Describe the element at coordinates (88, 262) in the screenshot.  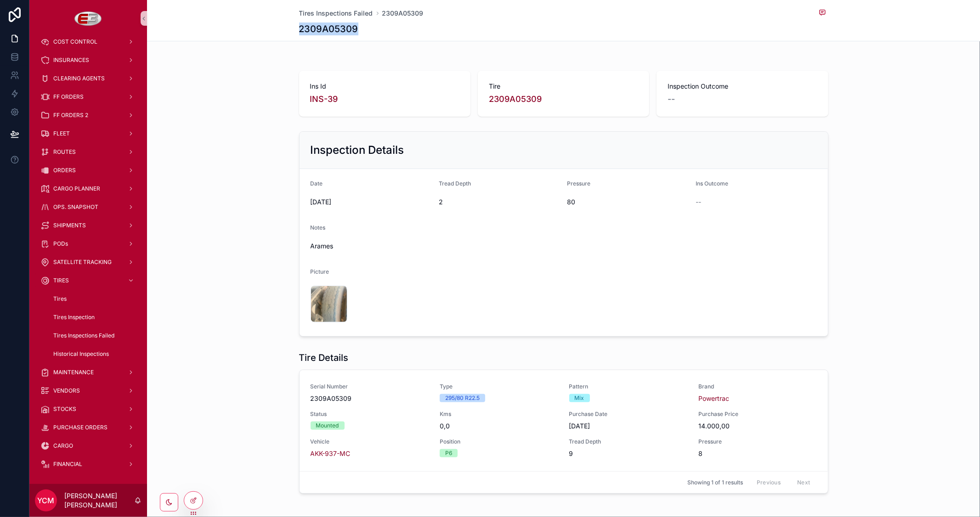
I see `a: SATELLITE TRACKING` at that location.